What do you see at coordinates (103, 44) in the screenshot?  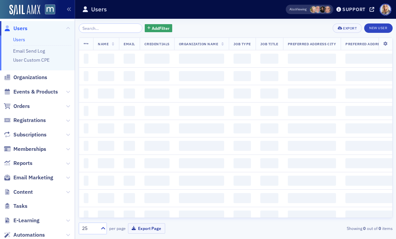 I see `span: Name` at bounding box center [103, 44].